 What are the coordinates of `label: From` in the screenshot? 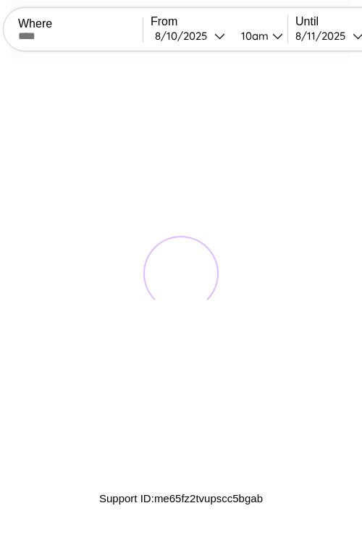 It's located at (219, 22).